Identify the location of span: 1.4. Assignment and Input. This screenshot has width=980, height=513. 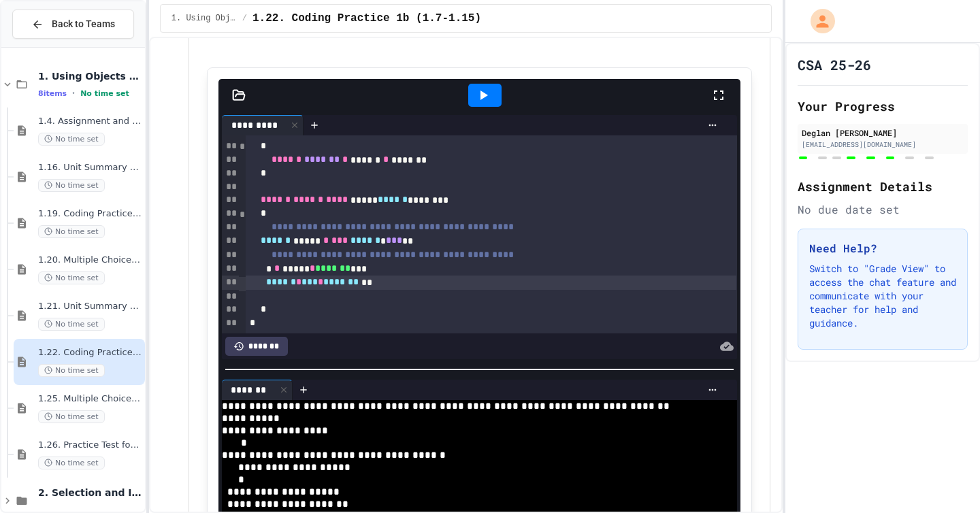
(90, 121).